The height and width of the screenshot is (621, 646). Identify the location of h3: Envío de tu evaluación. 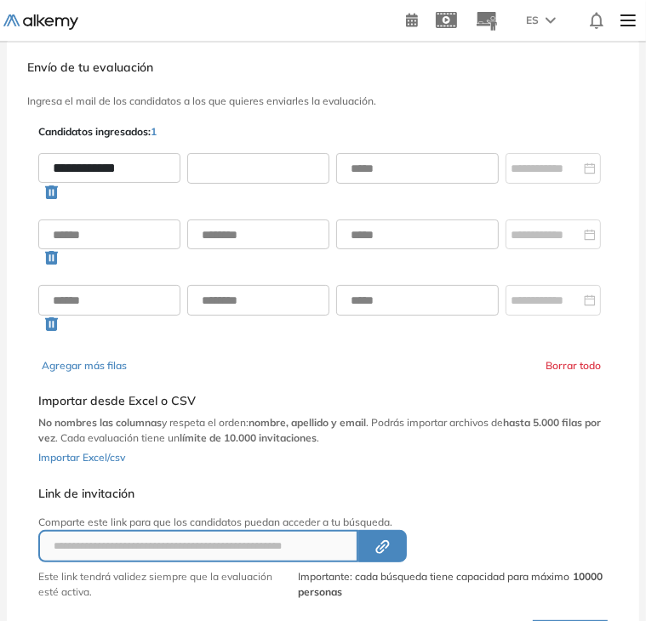
(323, 67).